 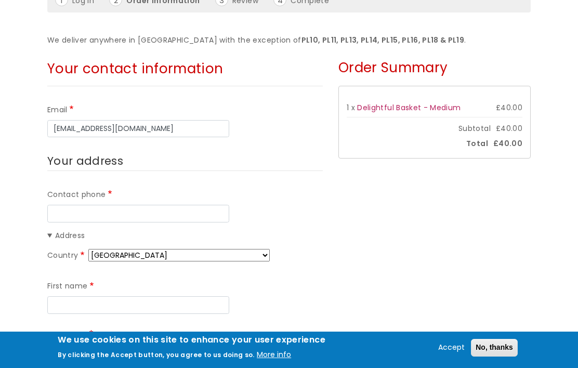 What do you see at coordinates (505, 108) in the screenshot?
I see `td: £40.00` at bounding box center [505, 108].